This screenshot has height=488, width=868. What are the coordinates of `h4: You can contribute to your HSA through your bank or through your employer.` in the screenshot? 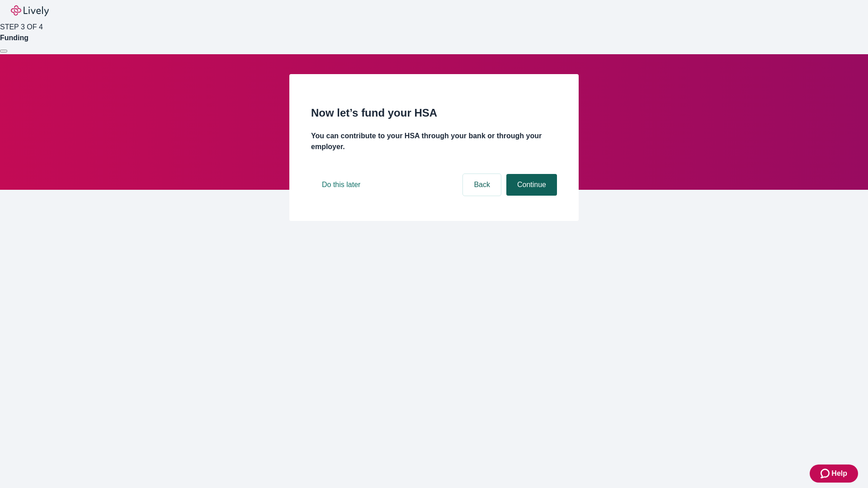 It's located at (434, 141).